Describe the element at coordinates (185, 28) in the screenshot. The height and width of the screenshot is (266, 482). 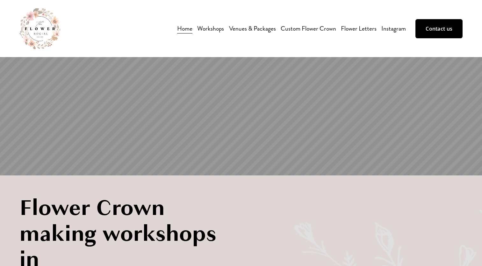
I see `a: Home` at that location.